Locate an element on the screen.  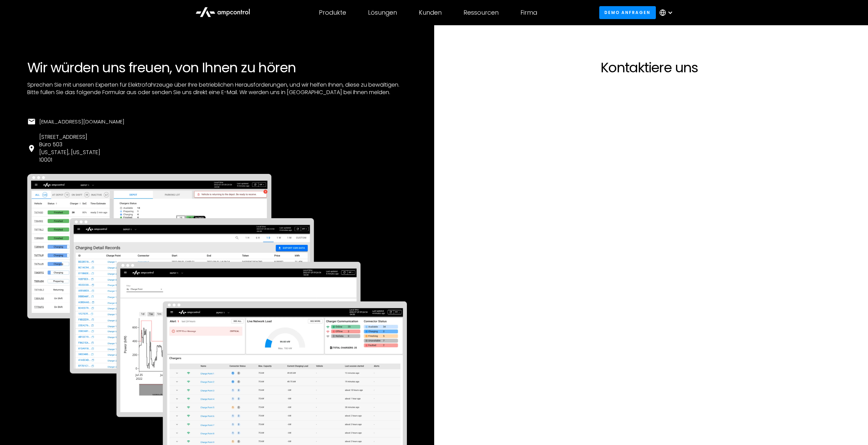
div: Kontaktiere uns is located at coordinates (649, 67).